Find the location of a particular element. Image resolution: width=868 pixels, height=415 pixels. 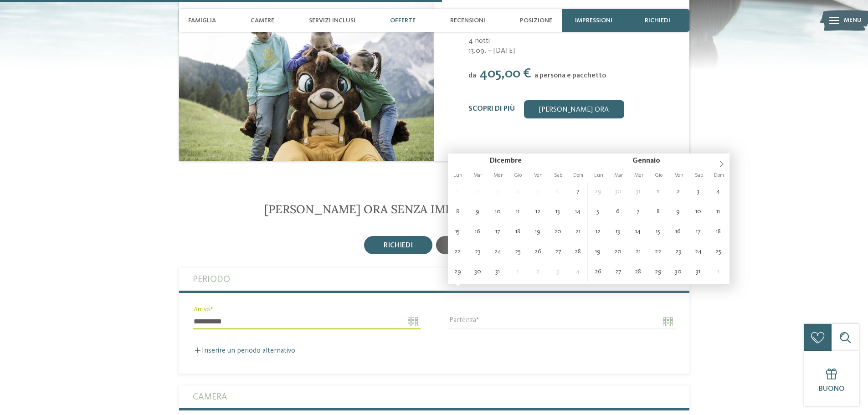

span: Lun is located at coordinates (458, 175).